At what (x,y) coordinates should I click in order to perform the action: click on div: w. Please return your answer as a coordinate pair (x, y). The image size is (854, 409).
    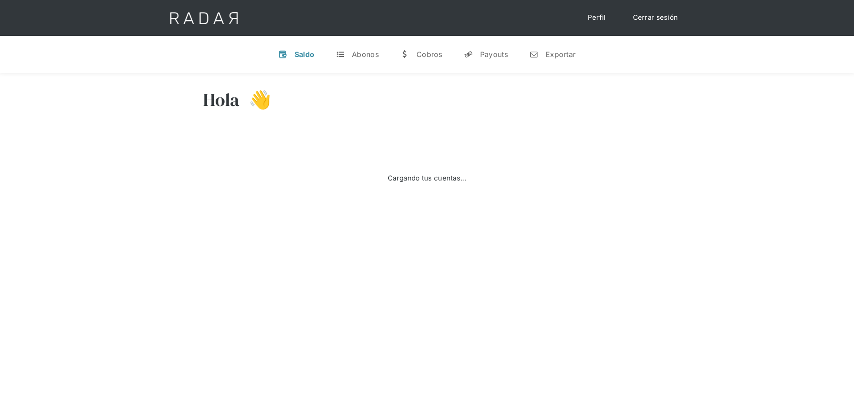
    Looking at the image, I should click on (405, 54).